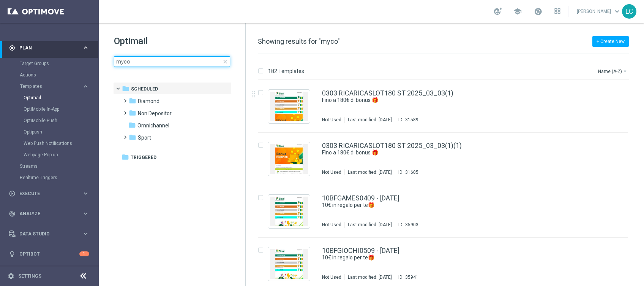 This screenshot has height=286, width=644. Describe the element at coordinates (12, 254) in the screenshot. I see `i: lightbulb` at that location.